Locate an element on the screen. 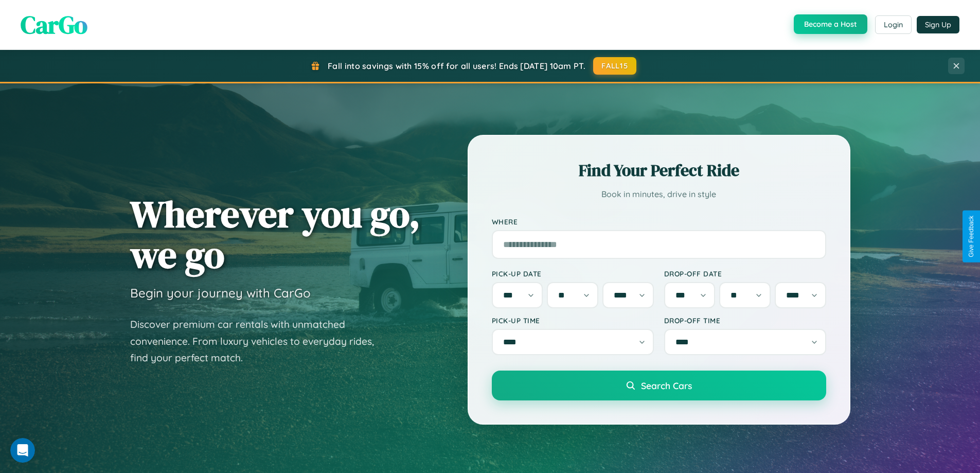  label: Pick-up Date is located at coordinates (572, 273).